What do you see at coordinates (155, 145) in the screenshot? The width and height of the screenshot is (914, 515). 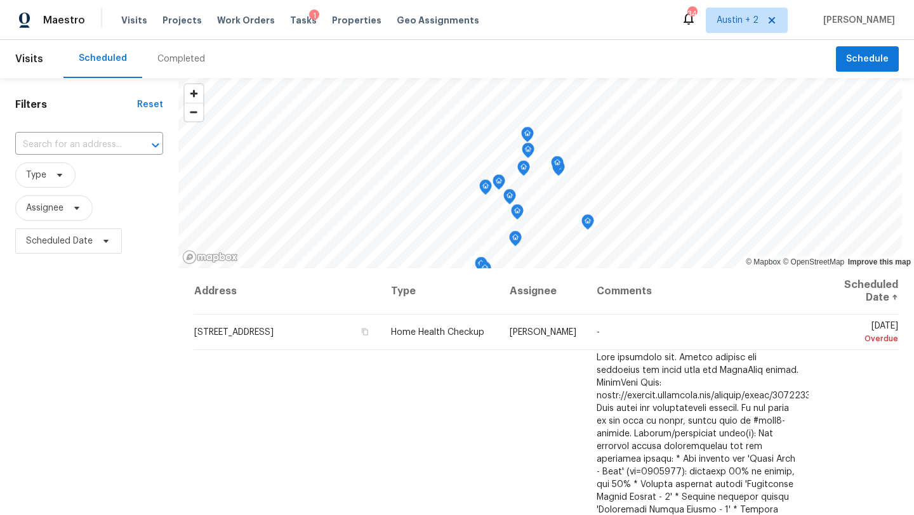 I see `button: Open` at bounding box center [155, 145].